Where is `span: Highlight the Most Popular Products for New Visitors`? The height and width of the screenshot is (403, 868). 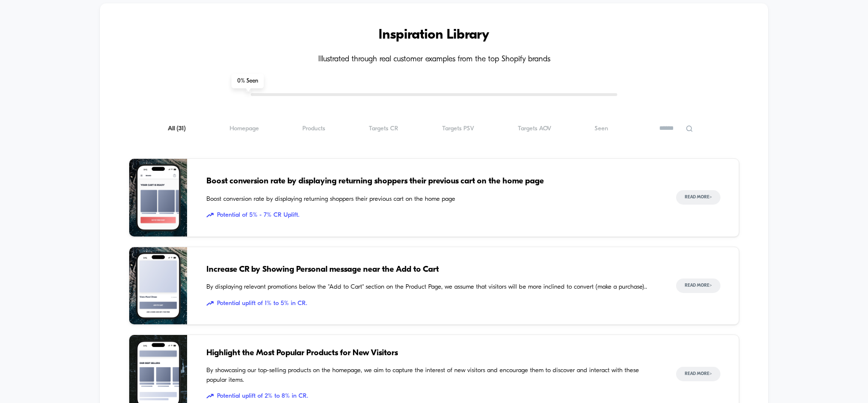 span: Highlight the Most Popular Products for New Visitors is located at coordinates (432, 353).